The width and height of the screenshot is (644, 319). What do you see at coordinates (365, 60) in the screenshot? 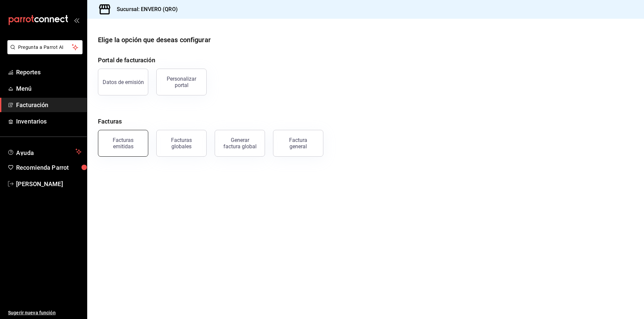
I see `h4: Portal de facturación` at bounding box center [365, 60].